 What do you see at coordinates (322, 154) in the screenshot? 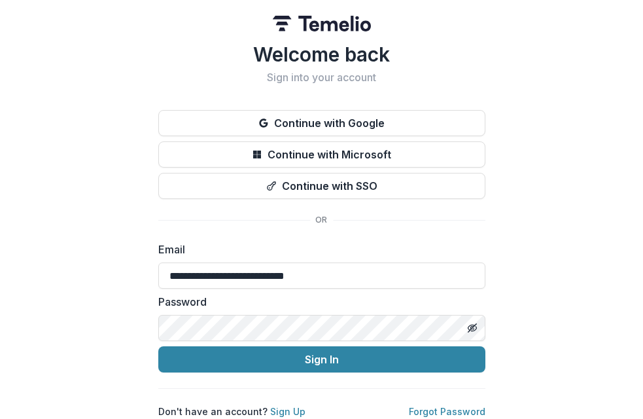
I see `button: Continue with Microsoft` at bounding box center [322, 154].